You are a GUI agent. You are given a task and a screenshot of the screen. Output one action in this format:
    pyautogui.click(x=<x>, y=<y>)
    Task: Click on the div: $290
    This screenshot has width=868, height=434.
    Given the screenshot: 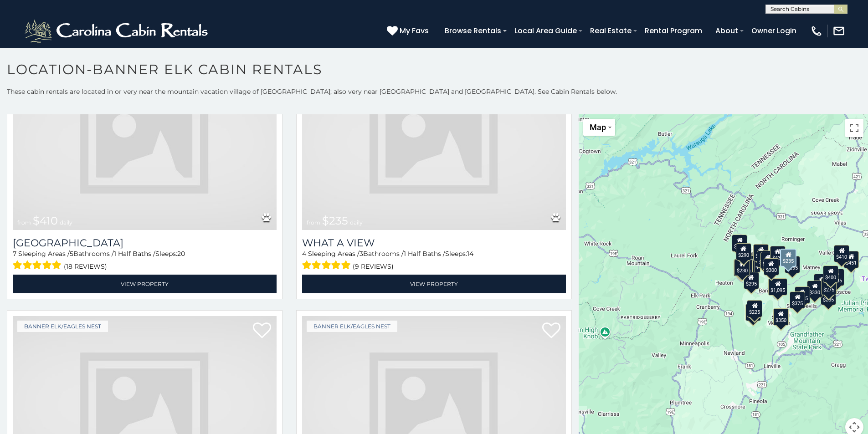 What is the action you would take?
    pyautogui.click(x=743, y=252)
    